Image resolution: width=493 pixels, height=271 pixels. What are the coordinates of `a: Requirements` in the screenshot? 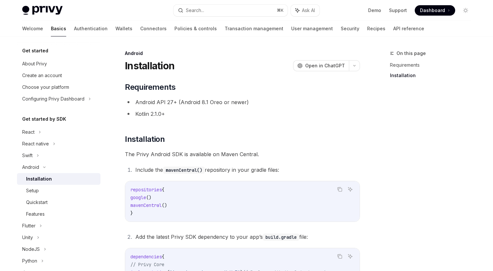 It's located at (433, 65).